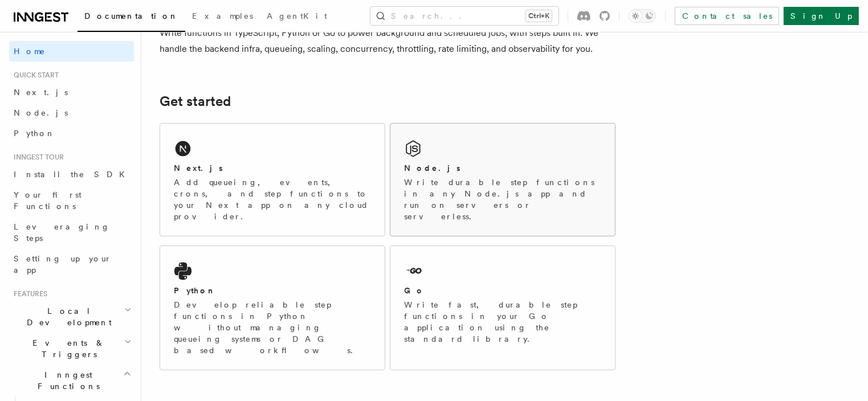 The width and height of the screenshot is (868, 401). Describe the element at coordinates (67, 317) in the screenshot. I see `span: Local Development` at that location.